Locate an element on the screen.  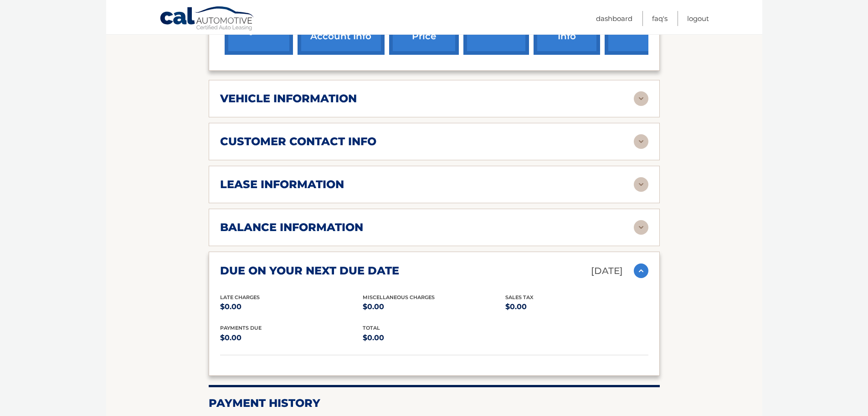
img: accordion-active.svg is located at coordinates (641, 271).